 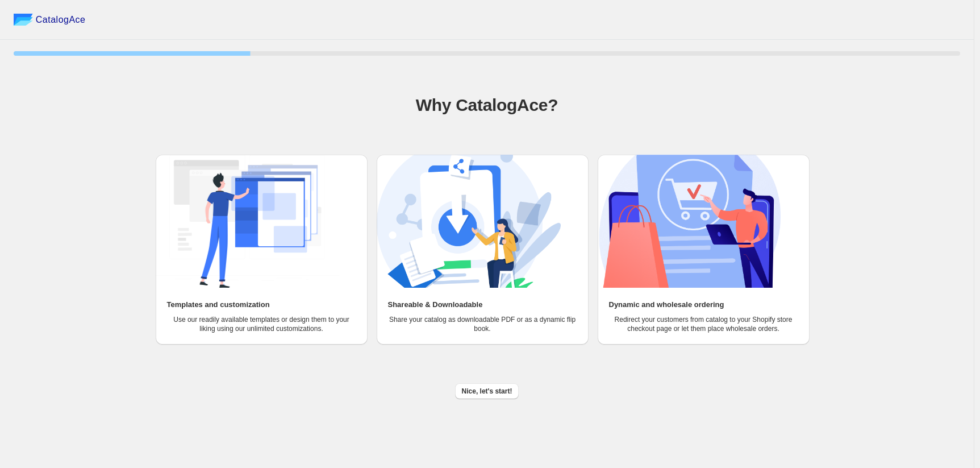 I want to click on p: Use our readily available templates or design them to your liking using our unlimited customizati..., so click(x=261, y=324).